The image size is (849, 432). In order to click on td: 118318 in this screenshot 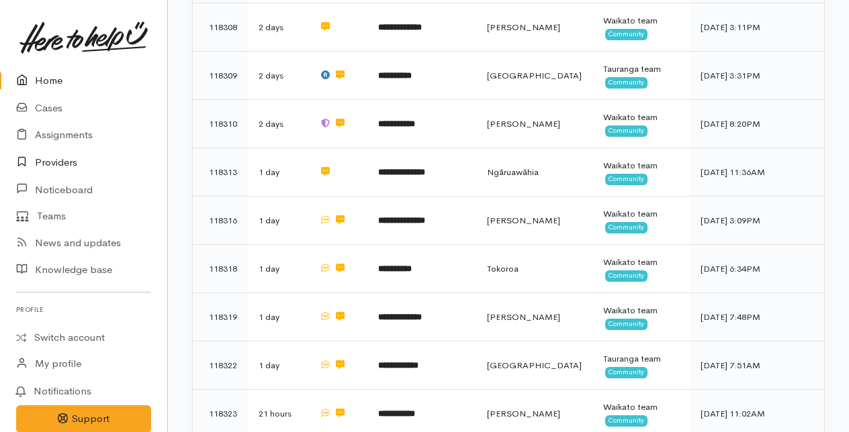, I will do `click(220, 269)`.